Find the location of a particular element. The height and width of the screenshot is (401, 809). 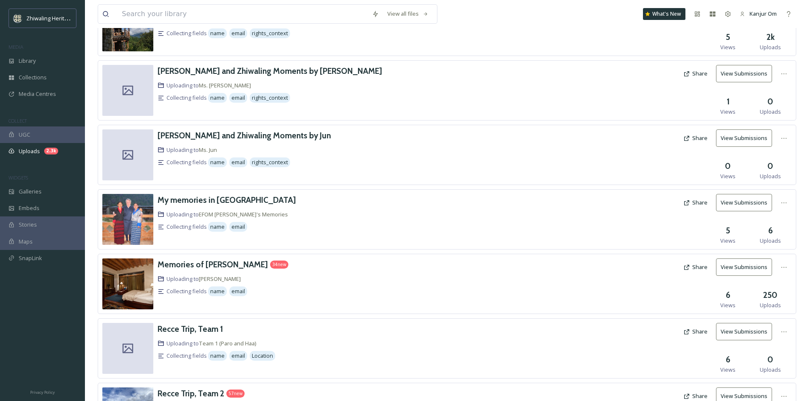

span: Stories is located at coordinates (28, 225).